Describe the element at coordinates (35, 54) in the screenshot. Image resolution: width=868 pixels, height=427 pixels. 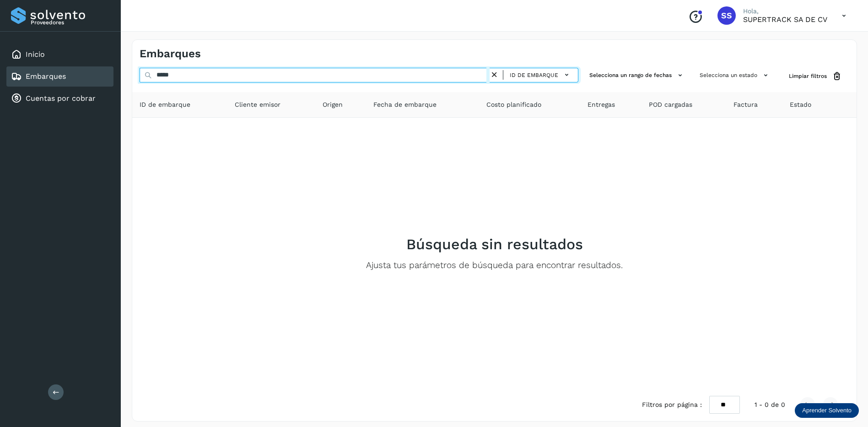
I see `a: Inicio` at that location.